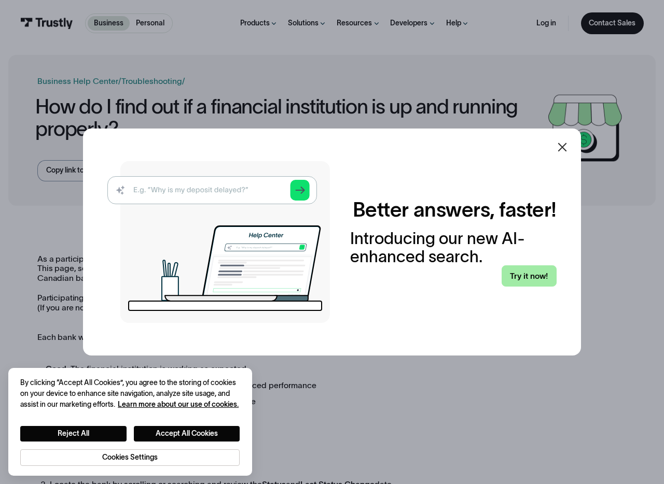  Describe the element at coordinates (453, 247) in the screenshot. I see `div: Introducing our new AI-enhanced search.` at that location.